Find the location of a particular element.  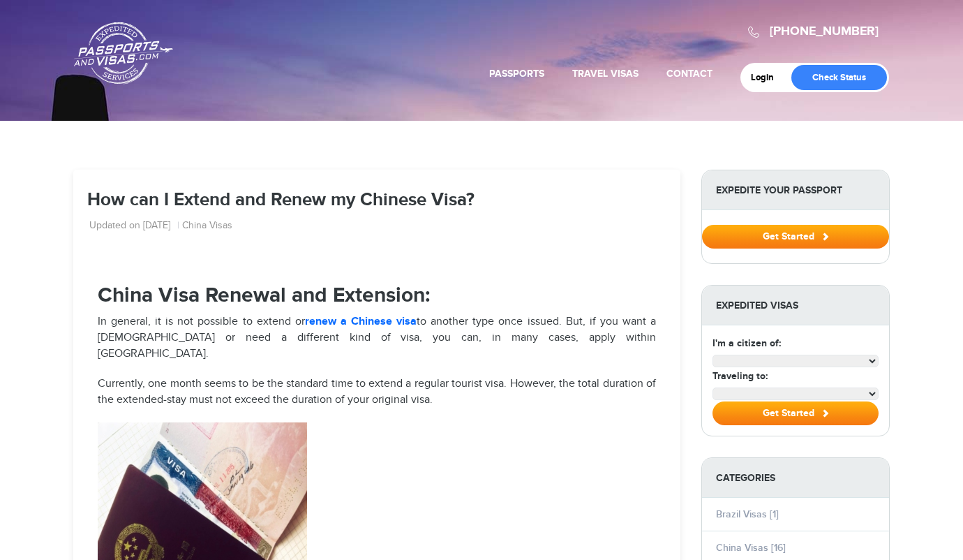

a: Contact is located at coordinates (690, 74).